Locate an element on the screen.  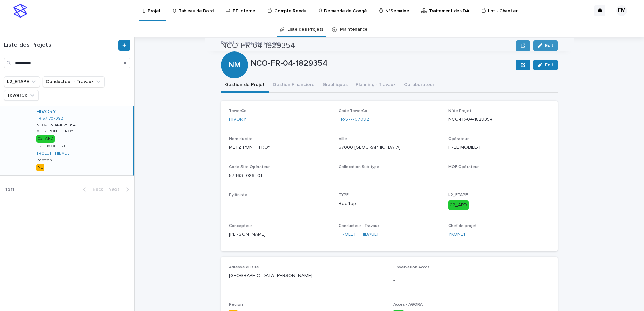
button: Conducteur - Travaux is located at coordinates (74, 82).